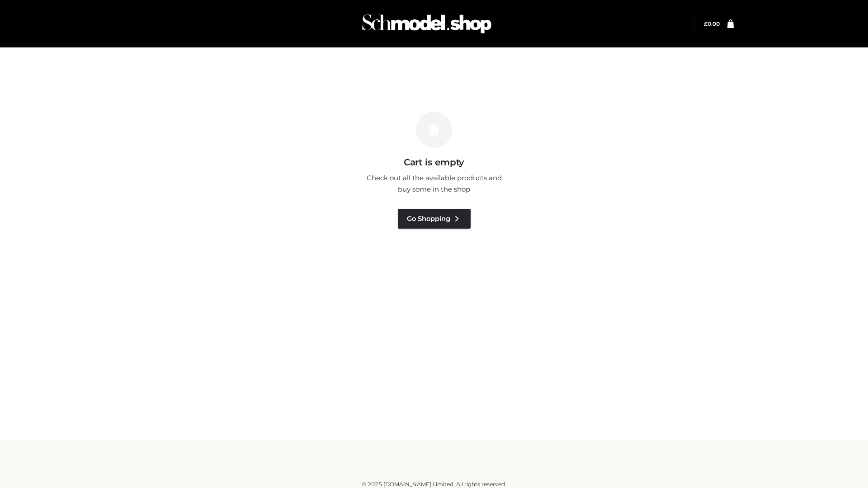 The height and width of the screenshot is (488, 868). Describe the element at coordinates (427, 24) in the screenshot. I see `img: Schmodel Admin 964` at that location.